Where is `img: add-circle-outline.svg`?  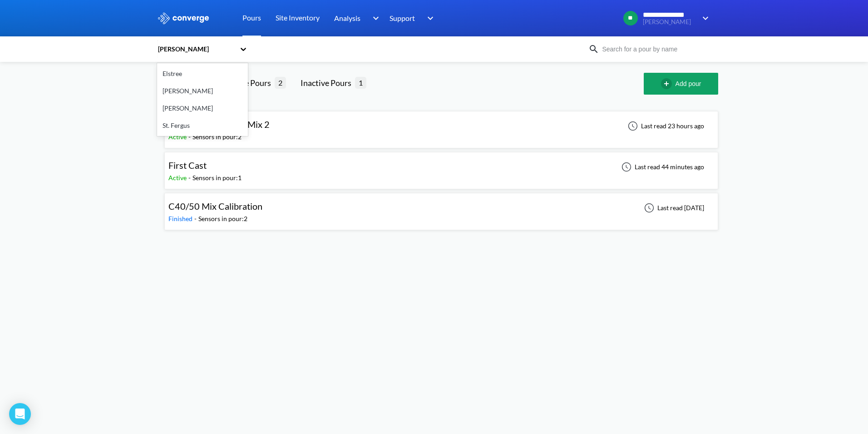
img: add-circle-outline.svg is located at coordinates (669, 84).